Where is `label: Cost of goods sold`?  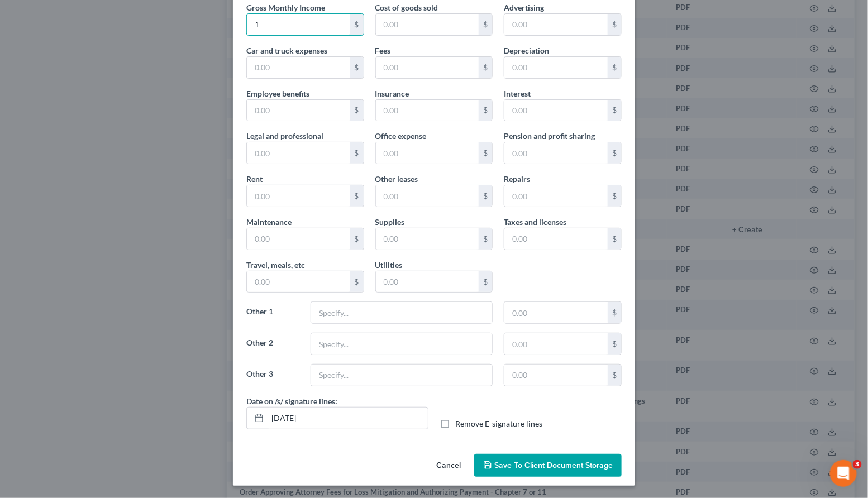 label: Cost of goods sold is located at coordinates (407, 7).